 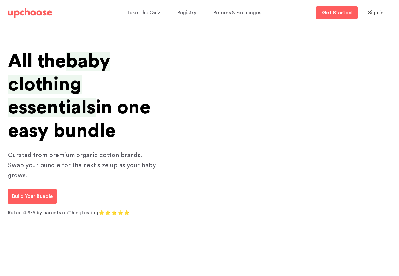 I want to click on button: Sign in, so click(x=376, y=13).